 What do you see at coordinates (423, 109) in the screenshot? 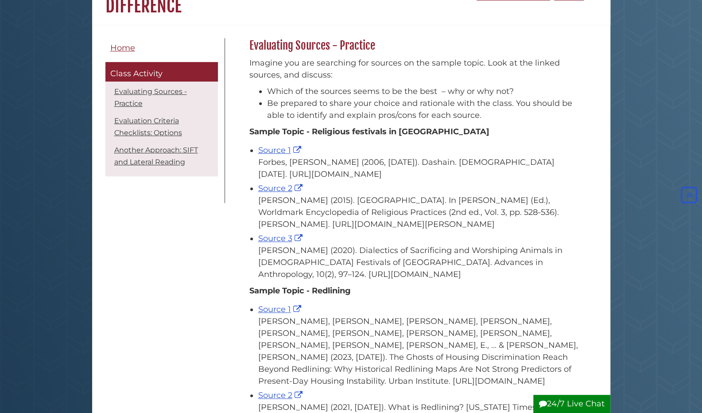
I see `li: Be prepared to share your choice and rationale with the class. You should be able to identify and...` at bounding box center [423, 109].